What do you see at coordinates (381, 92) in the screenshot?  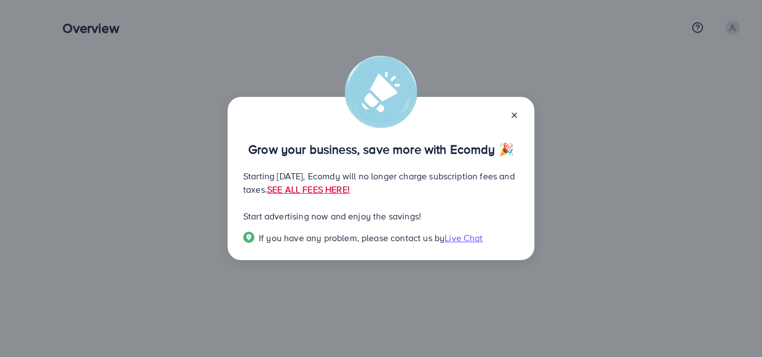 I see `img: alert` at bounding box center [381, 92].